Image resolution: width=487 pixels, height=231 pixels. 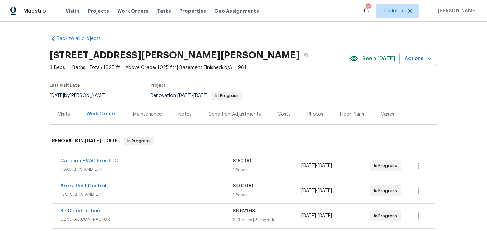 I want to click on a: Carolina HVAC Pros LLC, so click(x=89, y=161).